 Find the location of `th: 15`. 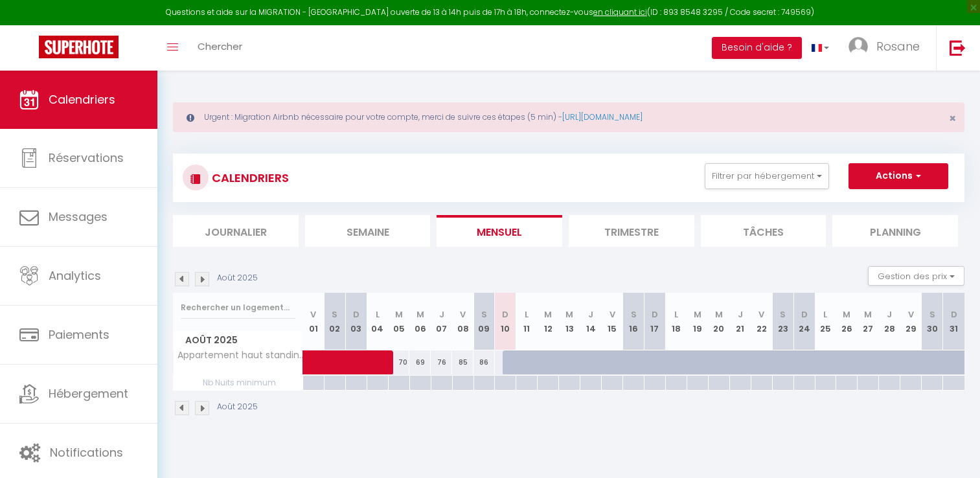

th: 15 is located at coordinates (612, 321).